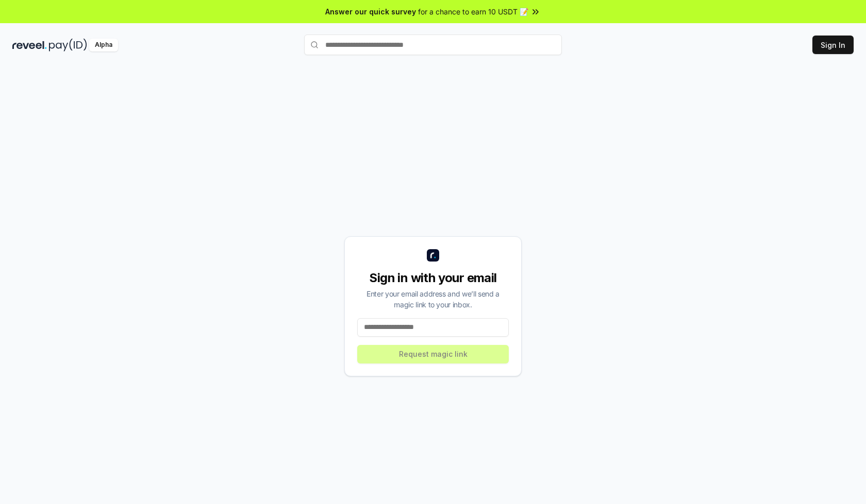 The height and width of the screenshot is (504, 866). Describe the element at coordinates (371, 11) in the screenshot. I see `span: Answer our quick survey` at that location.